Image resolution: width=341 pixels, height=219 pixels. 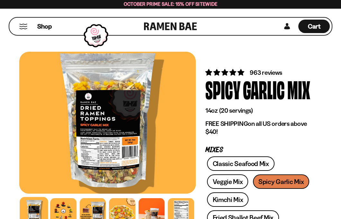 I want to click on a: Veggie Mix, so click(x=227, y=181).